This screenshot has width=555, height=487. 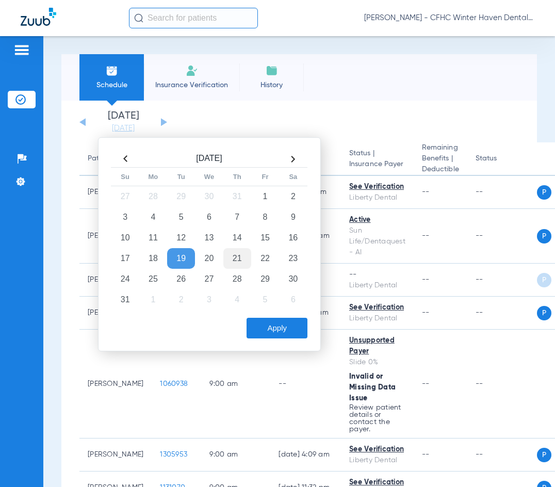 I want to click on span: Insurance Payer, so click(x=377, y=164).